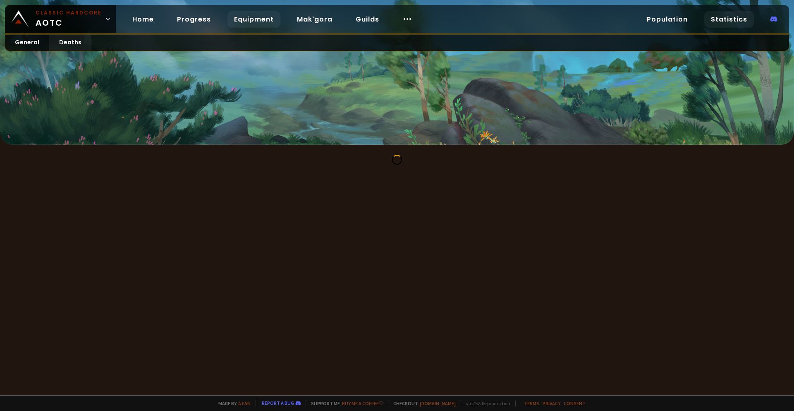  I want to click on a: General, so click(27, 43).